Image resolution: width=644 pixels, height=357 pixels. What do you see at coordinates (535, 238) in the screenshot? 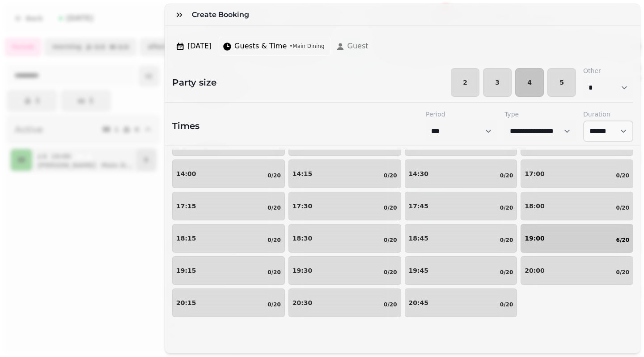
I see `p: 19:00` at bounding box center [535, 238].